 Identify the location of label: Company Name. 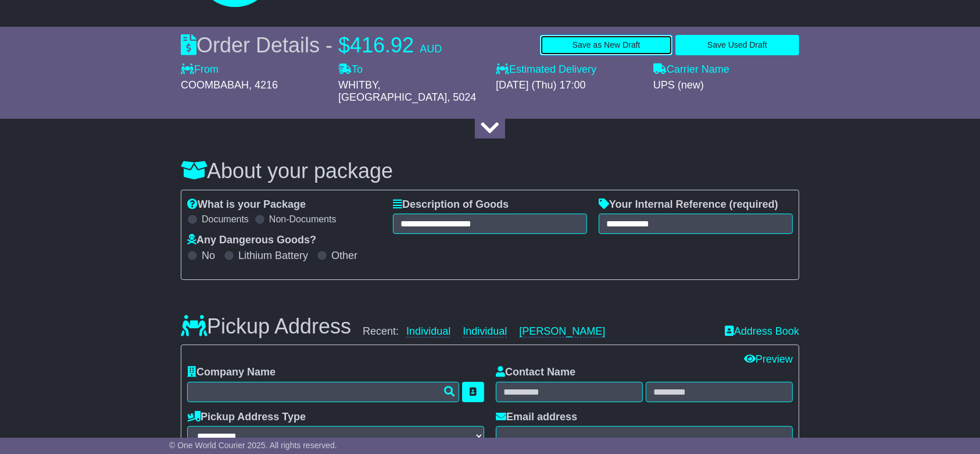
(231, 372).